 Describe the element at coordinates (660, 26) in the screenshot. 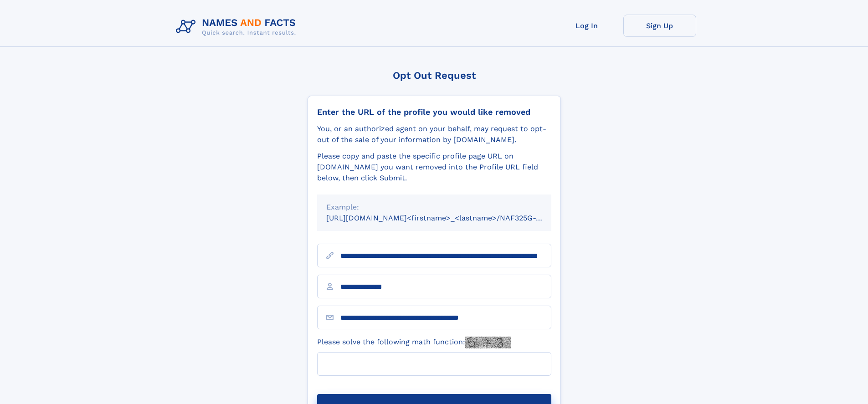

I see `a: Sign Up` at that location.